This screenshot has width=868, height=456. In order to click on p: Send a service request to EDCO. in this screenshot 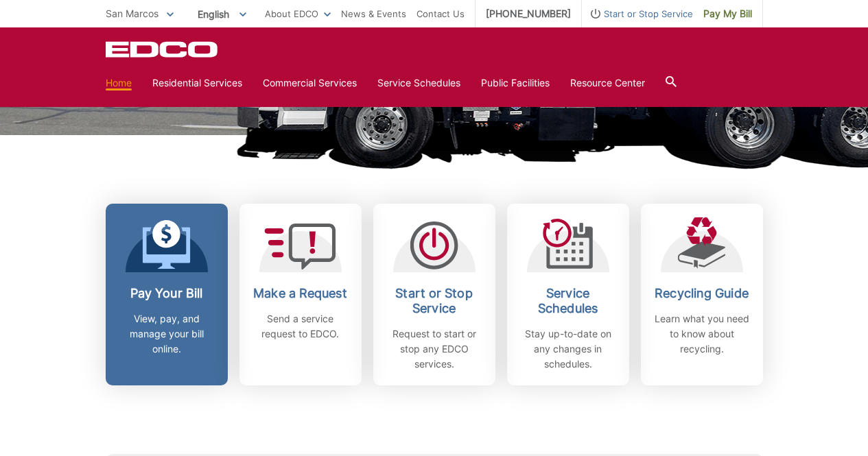, I will do `click(300, 326)`.